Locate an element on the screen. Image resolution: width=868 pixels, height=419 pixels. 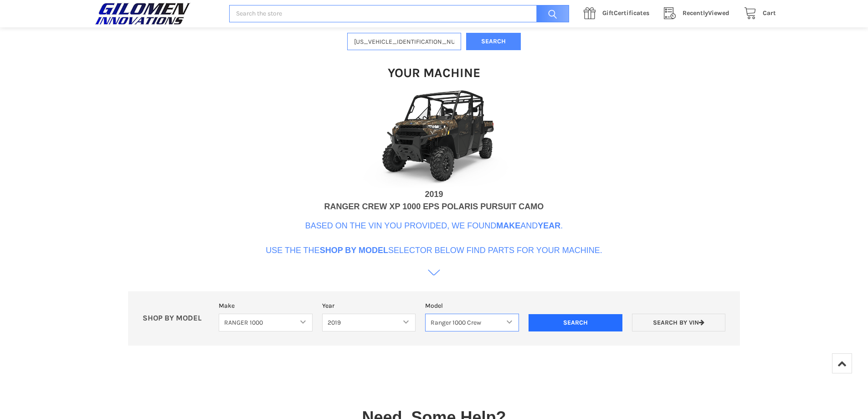
button: Search is located at coordinates (493, 41).